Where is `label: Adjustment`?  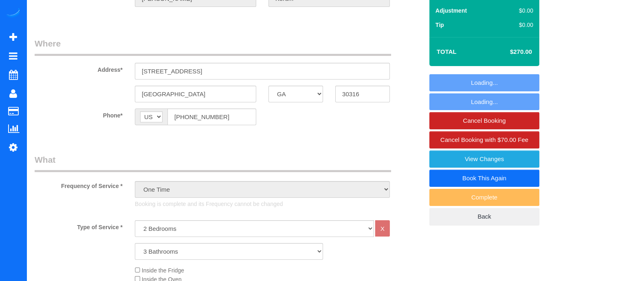 label: Adjustment is located at coordinates (451, 10).